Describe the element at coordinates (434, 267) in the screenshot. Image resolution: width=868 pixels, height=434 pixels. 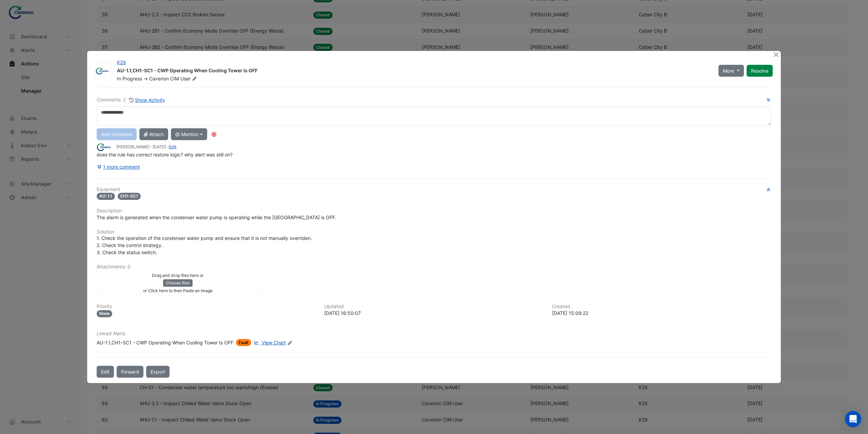
I see `h6: Attachments: 0` at that location.